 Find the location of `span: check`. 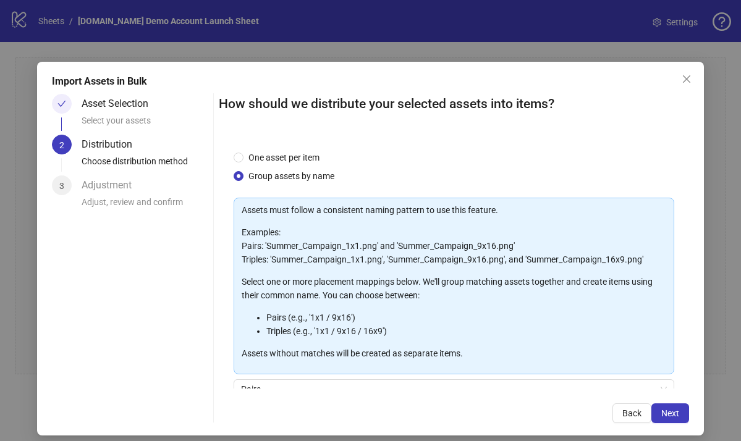

span: check is located at coordinates (62, 104).